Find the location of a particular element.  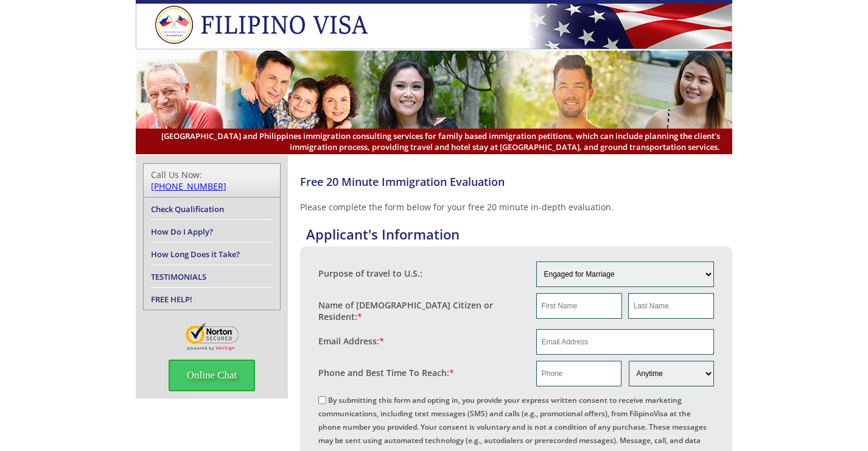

input: Last Name is located at coordinates (671, 306).